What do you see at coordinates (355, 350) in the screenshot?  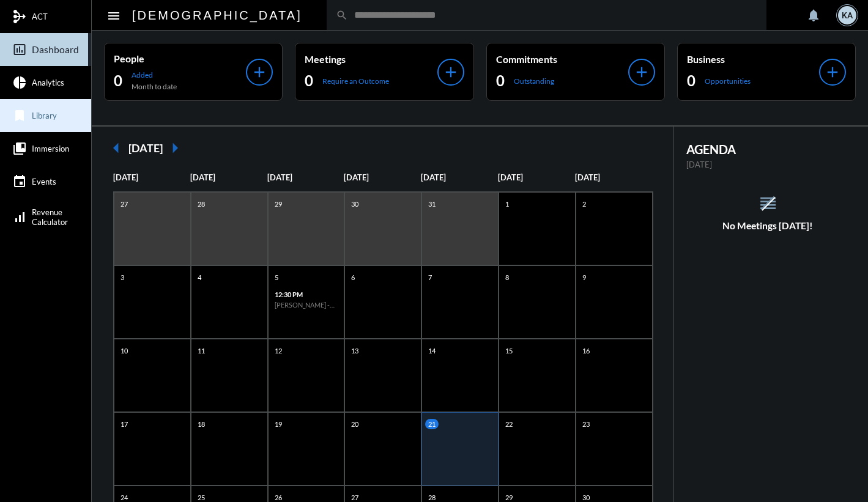 I see `p: 13` at bounding box center [355, 350].